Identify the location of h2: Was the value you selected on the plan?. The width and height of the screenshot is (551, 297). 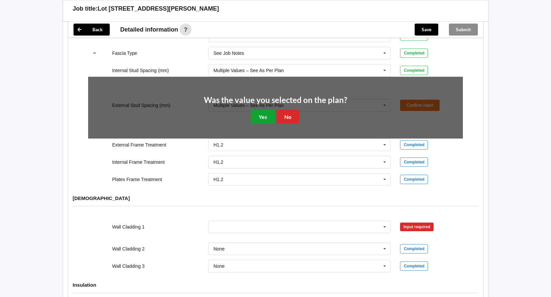
(275, 100).